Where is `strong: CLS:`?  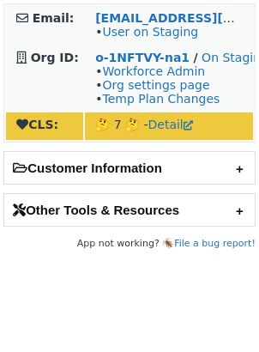
strong: CLS: is located at coordinates (37, 124).